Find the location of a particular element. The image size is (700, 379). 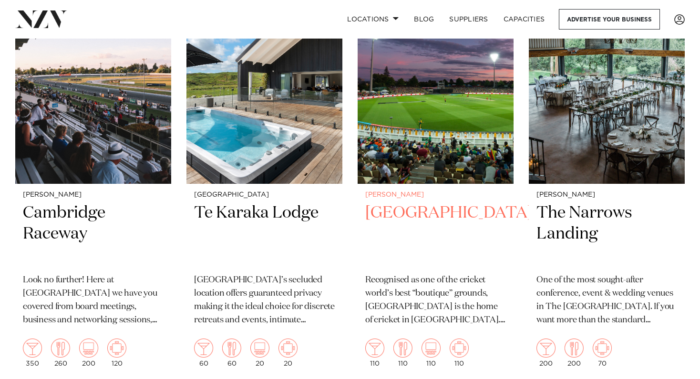

h2: Te Karaka Lodge is located at coordinates (264, 234).